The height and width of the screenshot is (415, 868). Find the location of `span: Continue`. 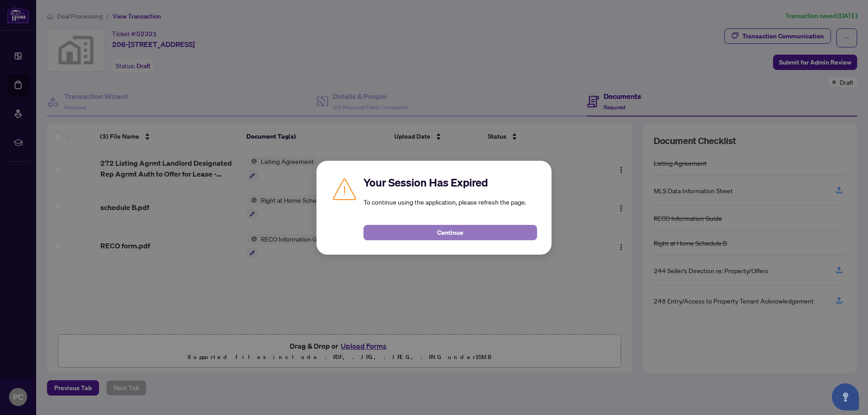

span: Continue is located at coordinates (450, 233).